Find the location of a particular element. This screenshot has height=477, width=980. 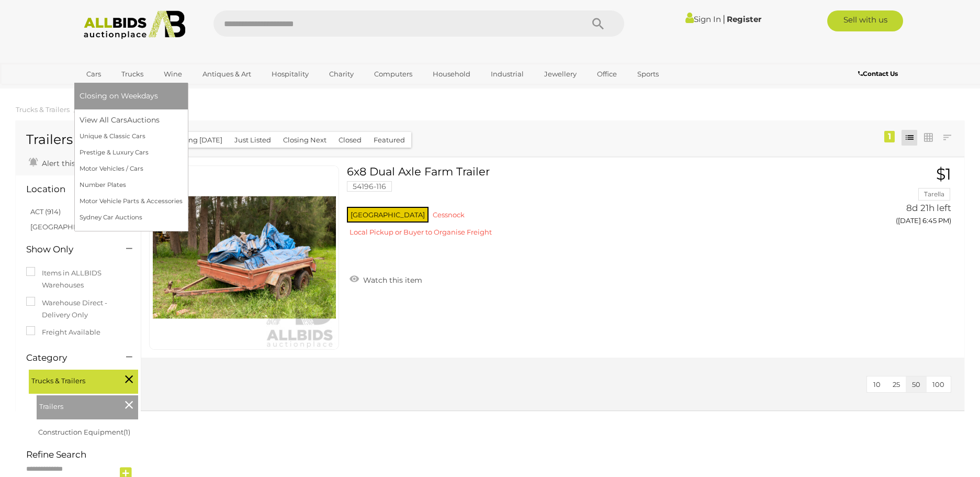

a: Industrial is located at coordinates (507, 74).